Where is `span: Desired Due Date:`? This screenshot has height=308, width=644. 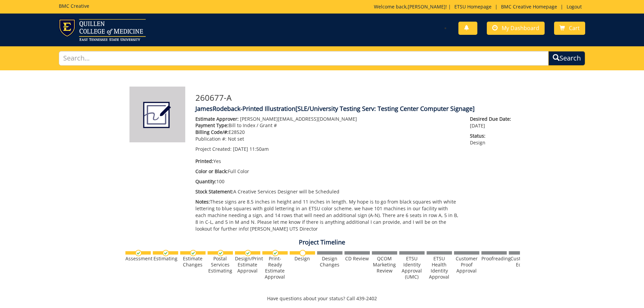 span: Desired Due Date: is located at coordinates (492, 119).